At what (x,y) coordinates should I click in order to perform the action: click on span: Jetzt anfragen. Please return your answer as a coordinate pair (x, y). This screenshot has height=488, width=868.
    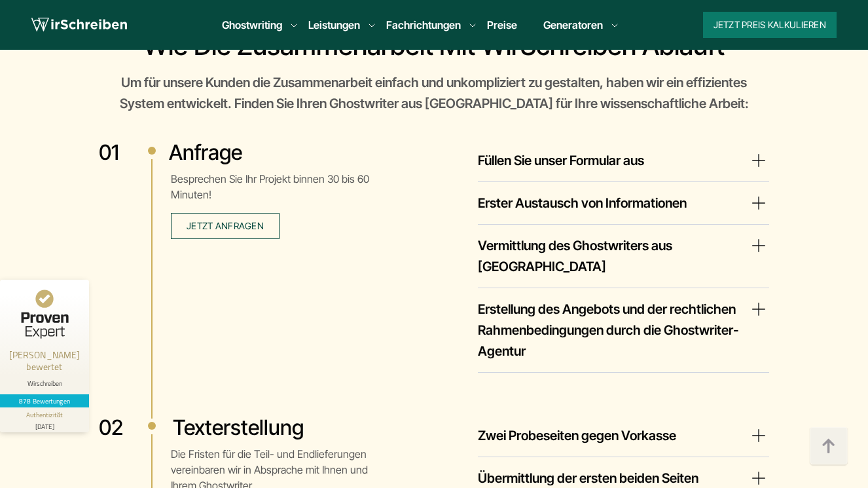
    Looking at the image, I should click on (225, 225).